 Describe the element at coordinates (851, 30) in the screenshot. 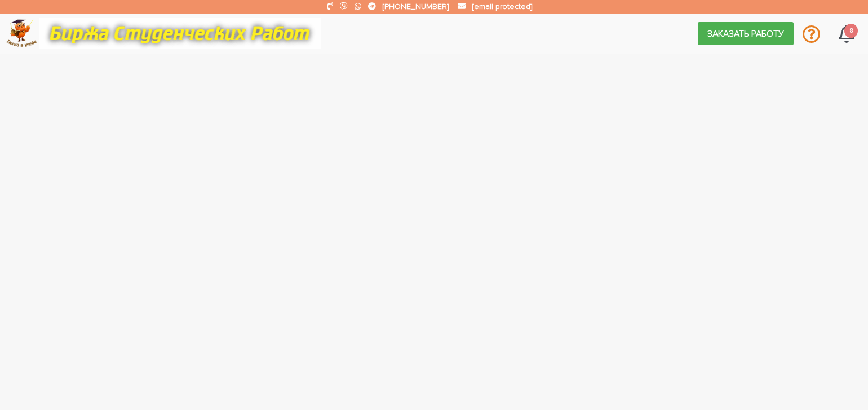

I see `span: 8` at that location.